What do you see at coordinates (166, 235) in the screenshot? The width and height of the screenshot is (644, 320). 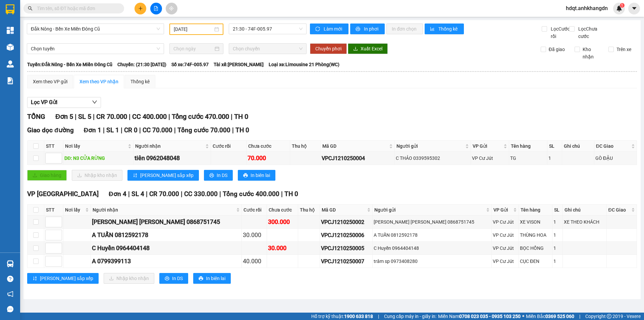 I see `div: A TUẤN 0812592178` at bounding box center [166, 235].